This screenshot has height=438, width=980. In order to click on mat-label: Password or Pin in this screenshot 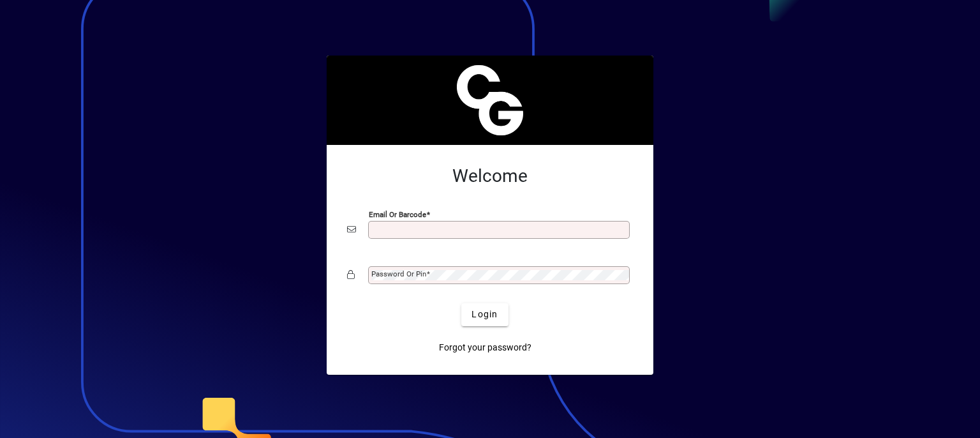, I will do `click(399, 274)`.